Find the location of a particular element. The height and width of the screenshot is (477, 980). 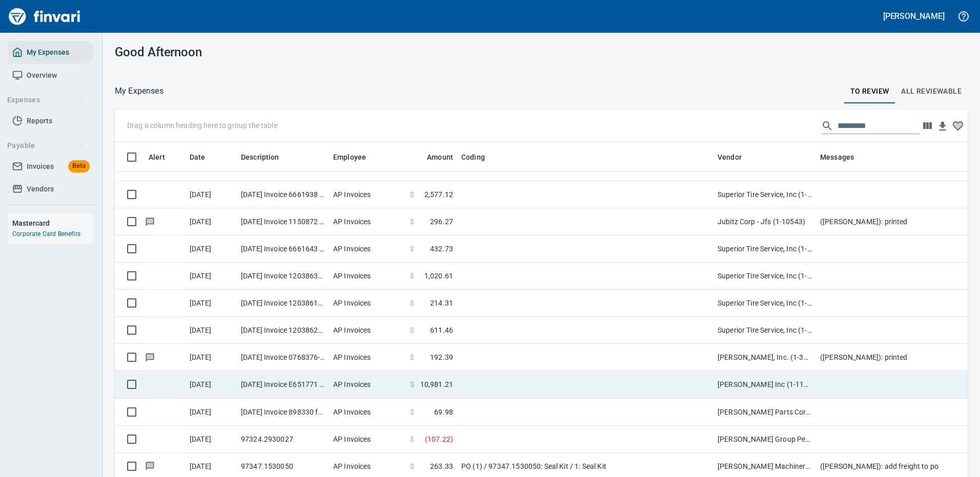

span: Alert is located at coordinates (157, 157).